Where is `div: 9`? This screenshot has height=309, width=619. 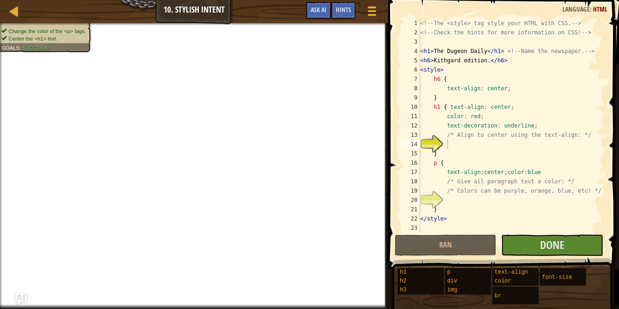
div: 9 is located at coordinates (411, 98).